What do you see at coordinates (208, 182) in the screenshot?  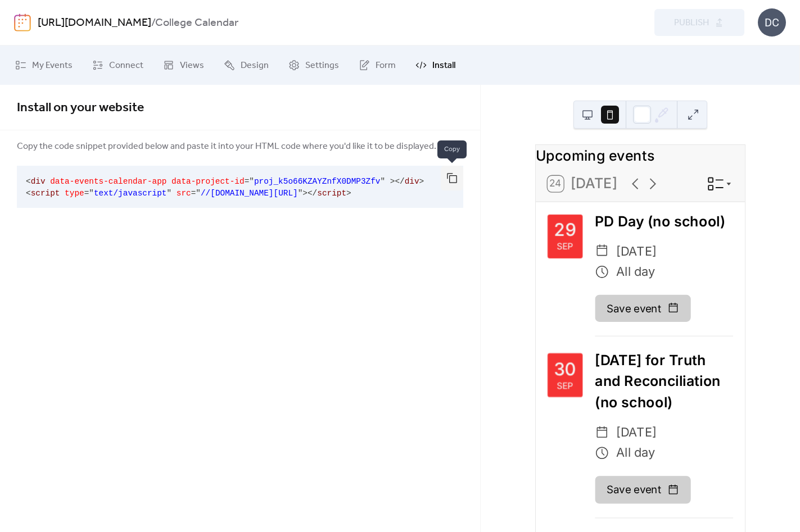 I see `span: data-project-id` at bounding box center [208, 182].